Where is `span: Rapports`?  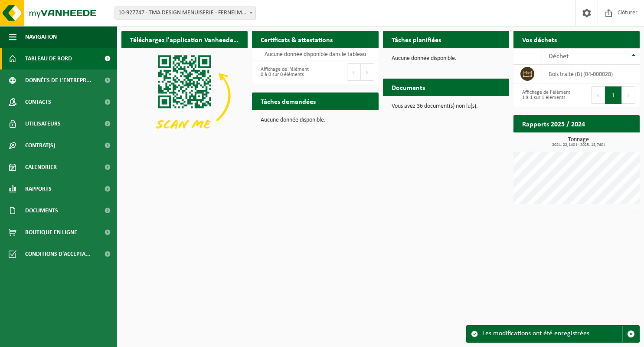 span: Rapports is located at coordinates (38, 189).